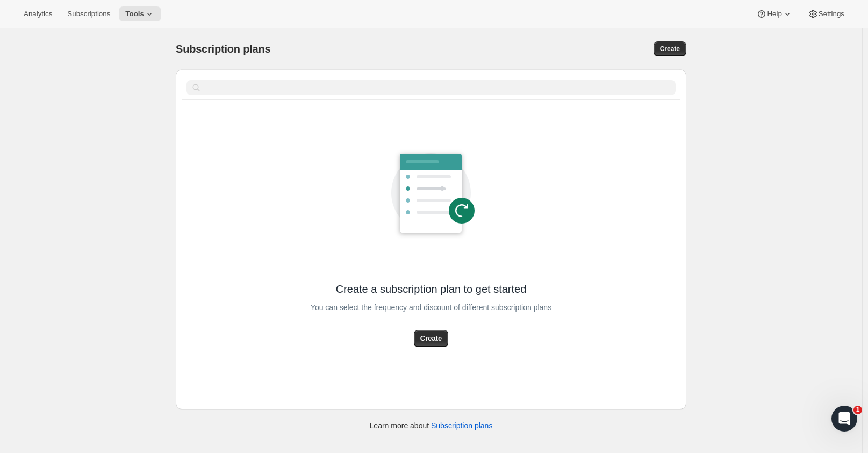 The height and width of the screenshot is (453, 868). What do you see at coordinates (431, 425) in the screenshot?
I see `p: Learn more about` at bounding box center [431, 425].